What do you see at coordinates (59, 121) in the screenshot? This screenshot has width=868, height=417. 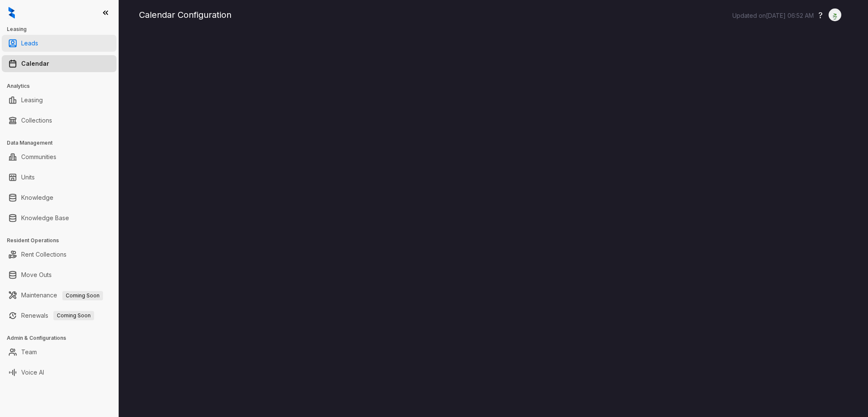 I see `li: Collections` at bounding box center [59, 121].